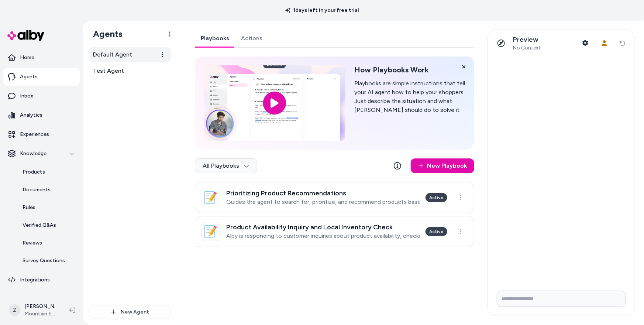 This screenshot has height=325, width=644. What do you see at coordinates (15, 310) in the screenshot?
I see `span: Z` at bounding box center [15, 310].